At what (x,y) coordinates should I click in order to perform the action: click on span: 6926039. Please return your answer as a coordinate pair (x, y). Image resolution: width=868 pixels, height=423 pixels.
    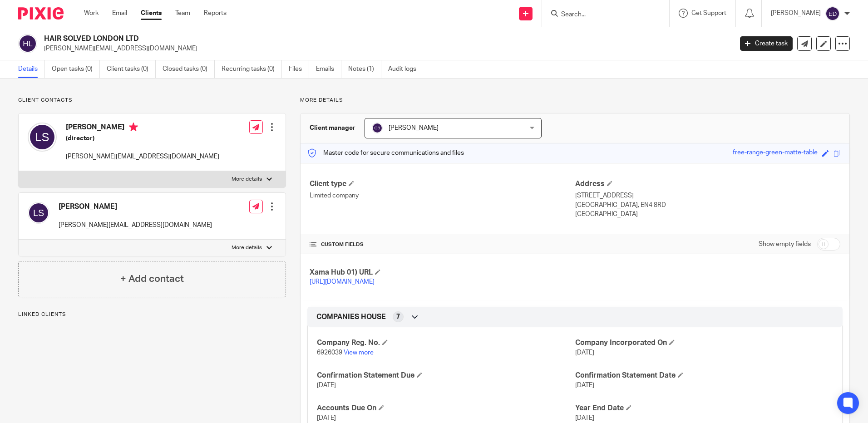
    Looking at the image, I should click on (329, 353).